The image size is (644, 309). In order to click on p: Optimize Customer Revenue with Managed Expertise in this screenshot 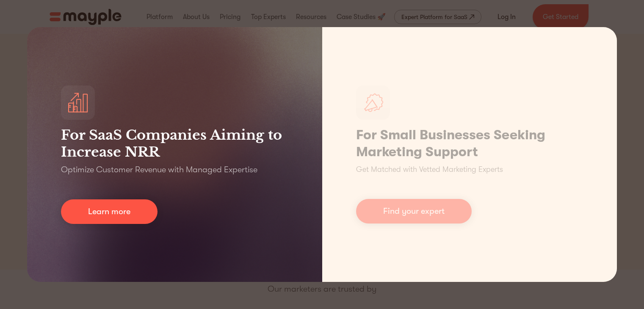, I will do `click(159, 169)`.